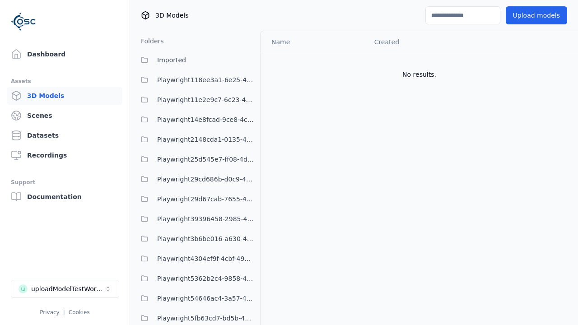 The image size is (578, 325). Describe the element at coordinates (195, 179) in the screenshot. I see `button: Playwright29cd686b-d0c9-4777-aa54-1065c8c7cee8` at that location.